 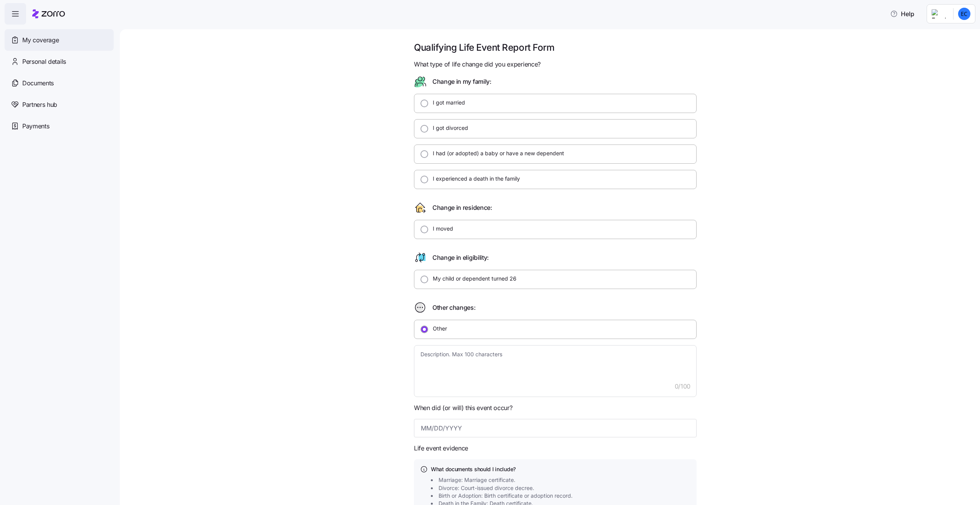 What do you see at coordinates (477, 64) in the screenshot?
I see `span: What type of life change did you experience?` at bounding box center [477, 64].